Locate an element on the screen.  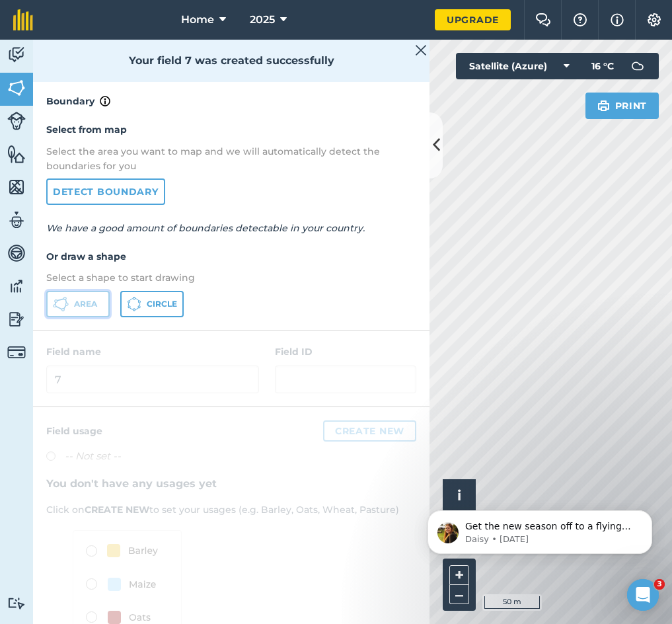
p: Select a shape to start drawing is located at coordinates (232, 277).